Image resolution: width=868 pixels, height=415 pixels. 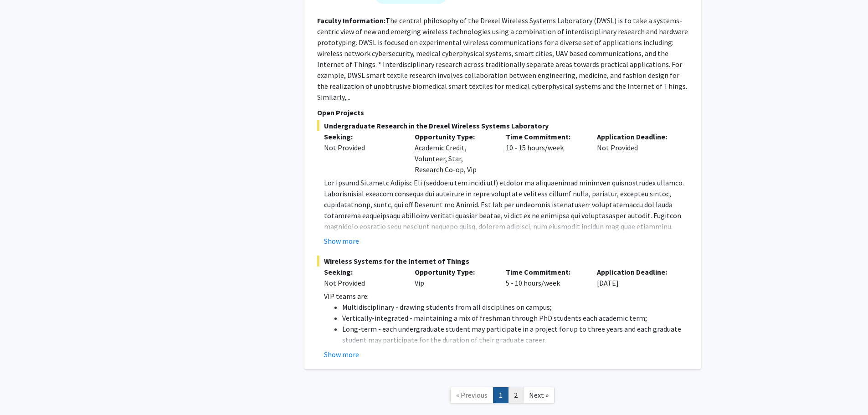 I want to click on div: Vip, so click(x=453, y=278).